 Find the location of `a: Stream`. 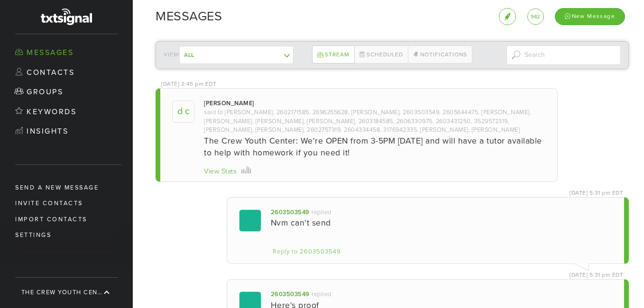

a: Stream is located at coordinates (333, 55).